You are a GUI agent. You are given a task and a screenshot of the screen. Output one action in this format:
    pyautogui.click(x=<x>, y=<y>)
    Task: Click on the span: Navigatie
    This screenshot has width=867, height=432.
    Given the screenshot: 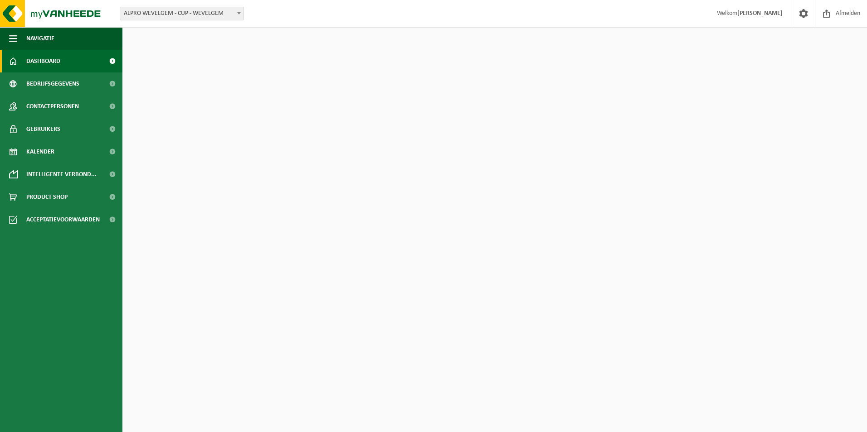 What is the action you would take?
    pyautogui.click(x=40, y=39)
    